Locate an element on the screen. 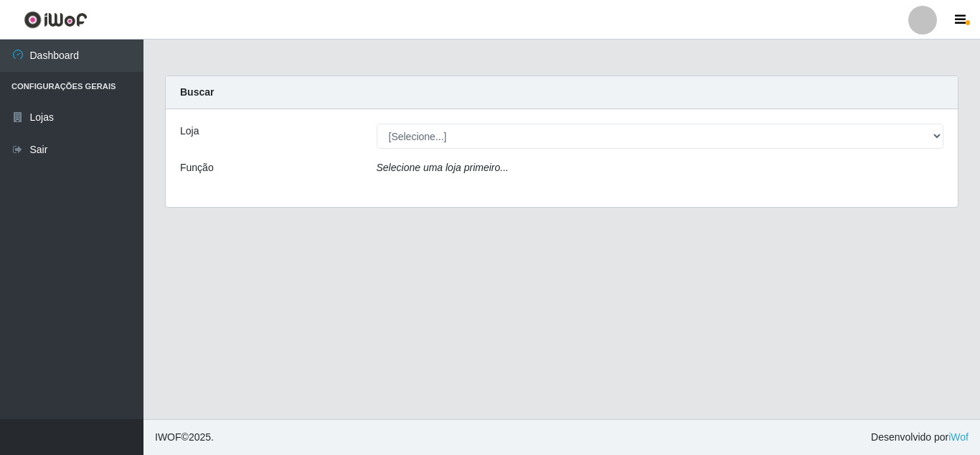 This screenshot has height=455, width=980. label: Loja is located at coordinates (190, 131).